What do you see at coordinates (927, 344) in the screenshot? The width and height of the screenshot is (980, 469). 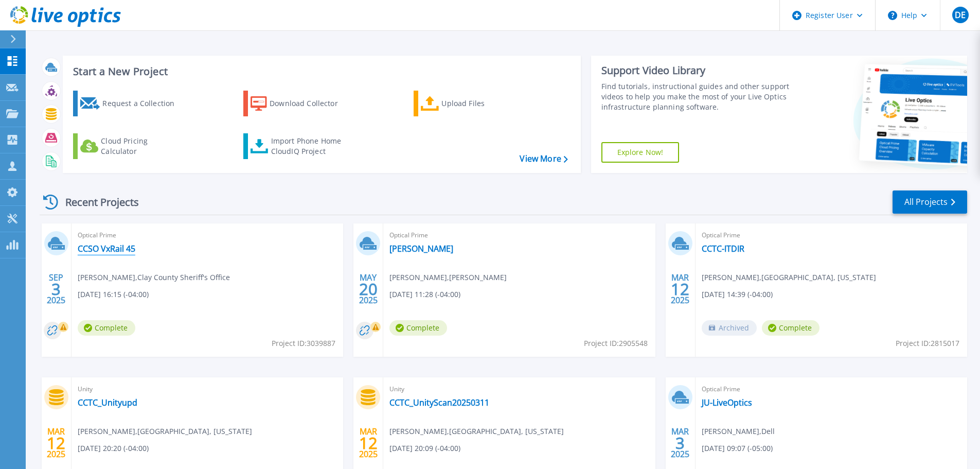 I see `span: Project ID: 2815017` at bounding box center [927, 344].